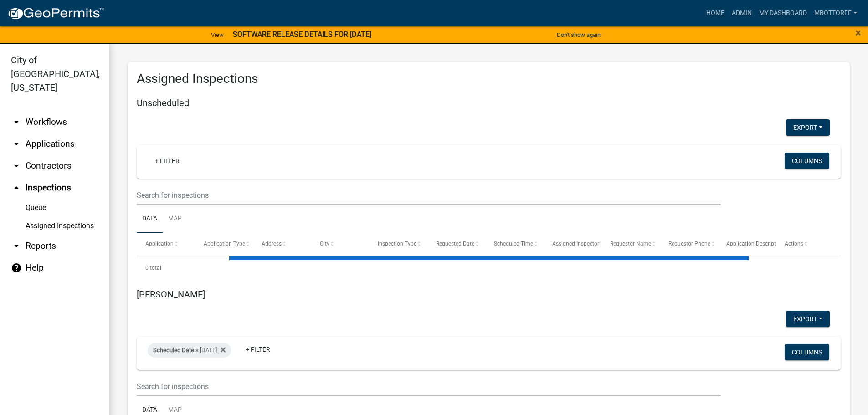 This screenshot has width=868, height=415. Describe the element at coordinates (271, 244) in the screenshot. I see `span: Address` at that location.